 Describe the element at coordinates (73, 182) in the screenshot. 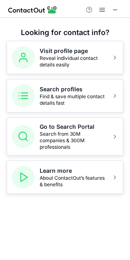

I see `span: About ContactOut’s features & benefits` at that location.